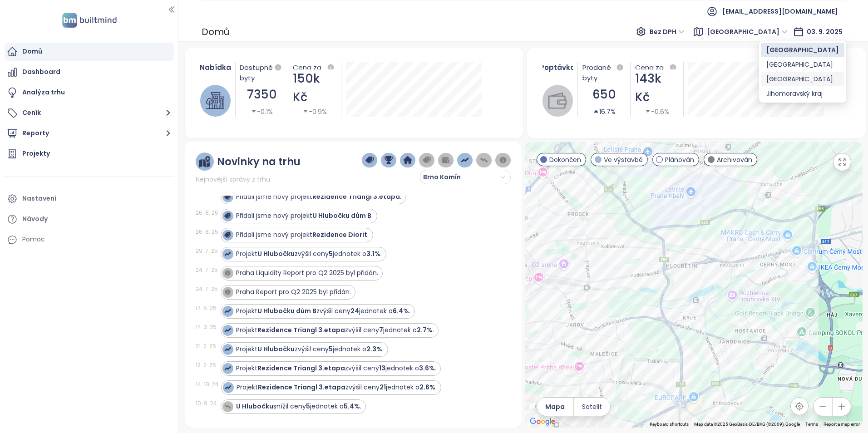 The height and width of the screenshot is (433, 868). What do you see at coordinates (207, 308) in the screenshot?
I see `div: 17. 5. 25` at bounding box center [207, 308].